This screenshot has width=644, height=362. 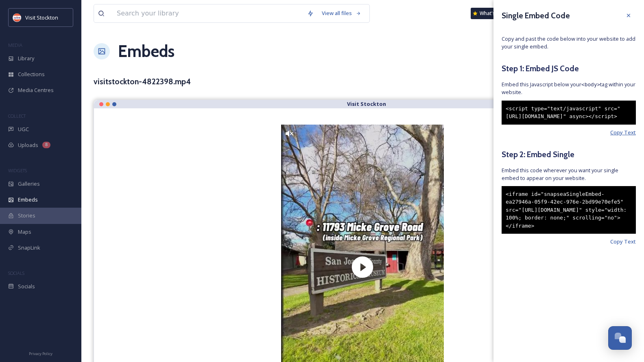 What do you see at coordinates (26, 215) in the screenshot?
I see `span: Stories` at bounding box center [26, 215].